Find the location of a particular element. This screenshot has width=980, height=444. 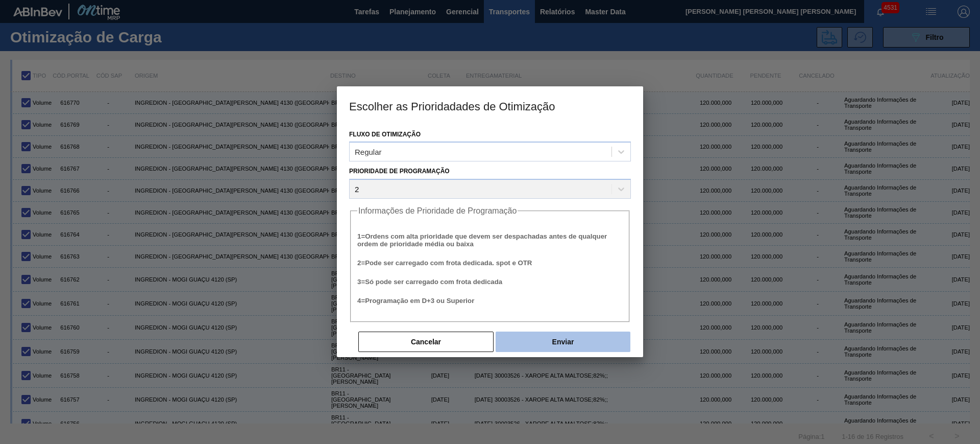

h5: 3 = Só pode ser carregado com frota dedicada is located at coordinates (490, 281).